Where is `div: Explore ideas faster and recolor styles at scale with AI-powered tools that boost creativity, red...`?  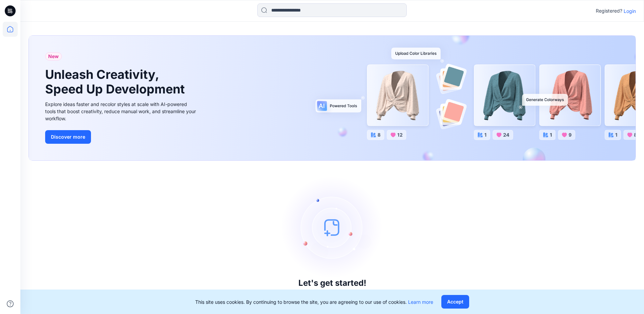 div: Explore ideas faster and recolor styles at scale with AI-powered tools that boost creativity, red... is located at coordinates (122, 111).